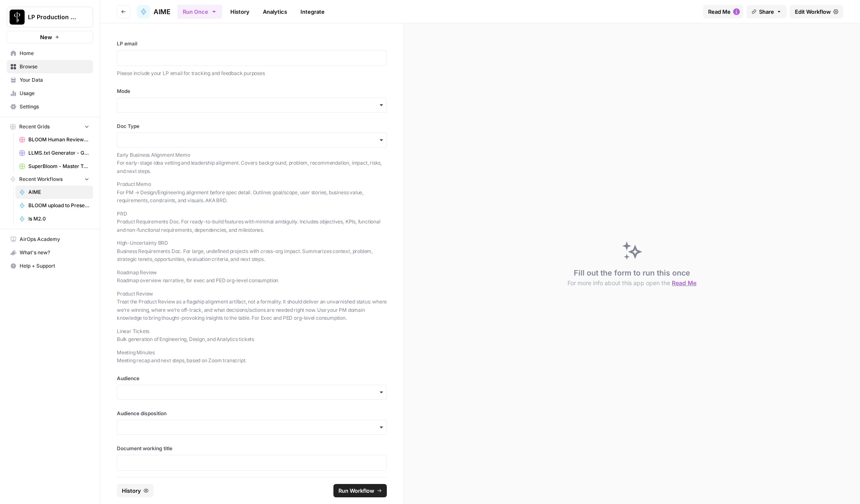  Describe the element at coordinates (55, 266) in the screenshot. I see `span: Help + Support` at that location.